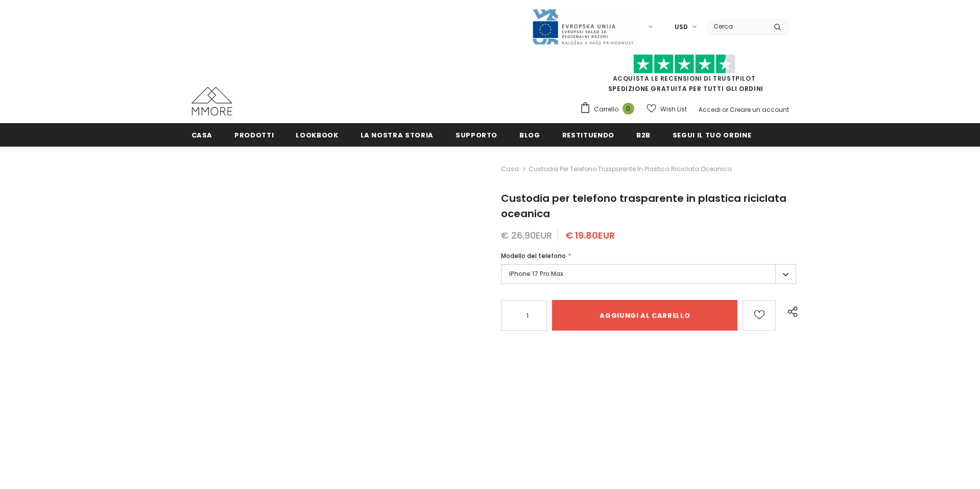 The width and height of the screenshot is (980, 489). What do you see at coordinates (583, 26) in the screenshot?
I see `img: Javni Razpis` at bounding box center [583, 26].